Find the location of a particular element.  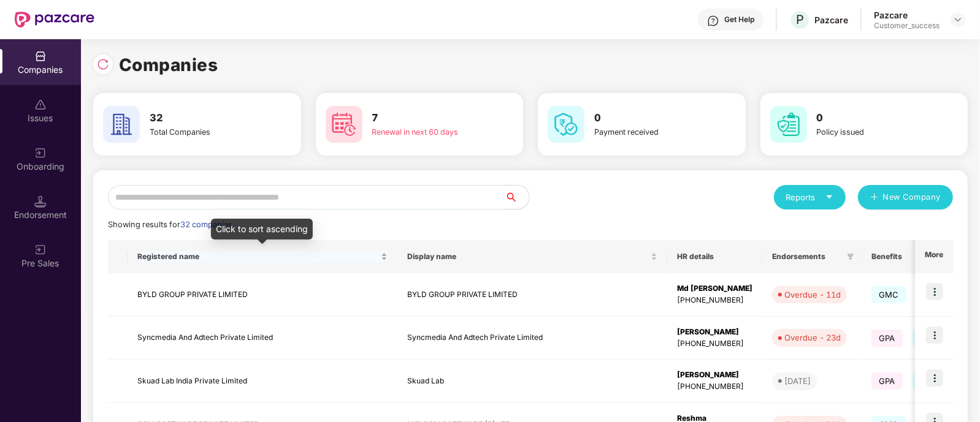

th: Registered name is located at coordinates (263, 256).